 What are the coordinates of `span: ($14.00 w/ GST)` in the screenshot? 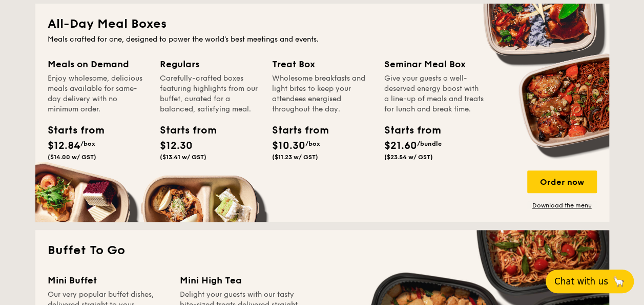 It's located at (72, 157).